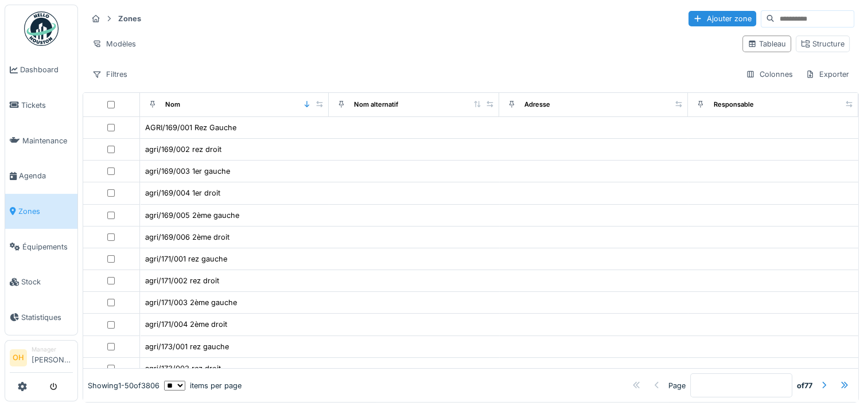 This screenshot has width=868, height=406. Describe the element at coordinates (42, 70) in the screenshot. I see `a: Dashboard` at that location.